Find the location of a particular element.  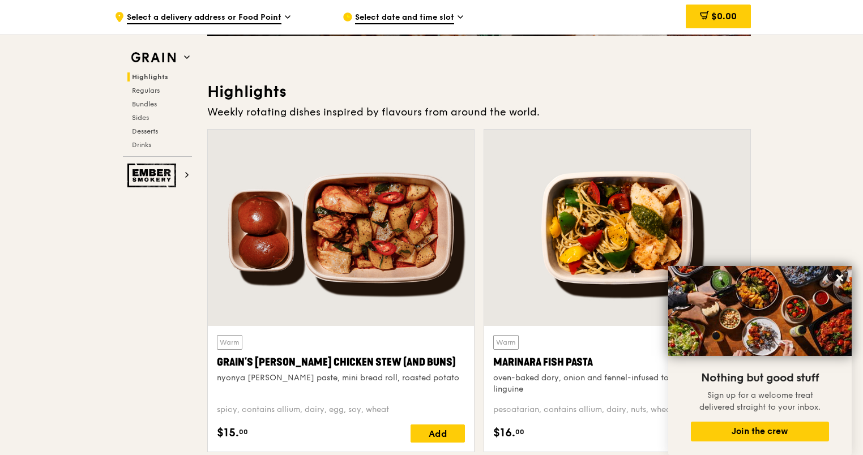

span: Sides is located at coordinates (140, 118).